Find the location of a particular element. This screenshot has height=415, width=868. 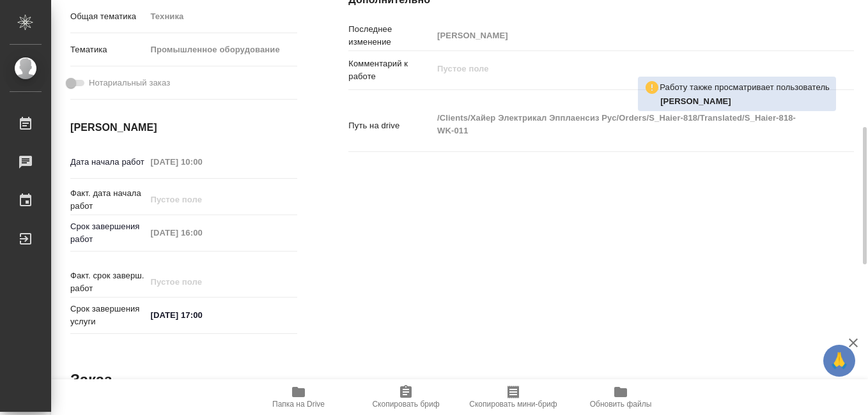

h2: Заказ is located at coordinates (91, 380).